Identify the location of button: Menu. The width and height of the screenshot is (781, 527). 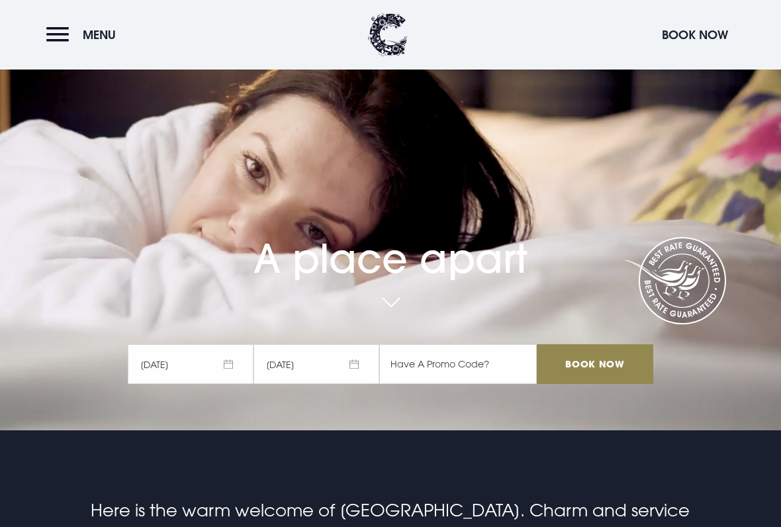
(84, 34).